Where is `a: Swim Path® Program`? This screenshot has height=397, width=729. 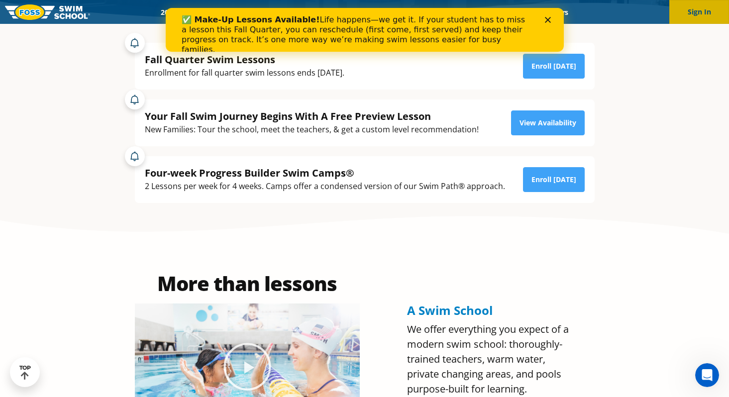
a: Swim Path® Program is located at coordinates (300, 12).